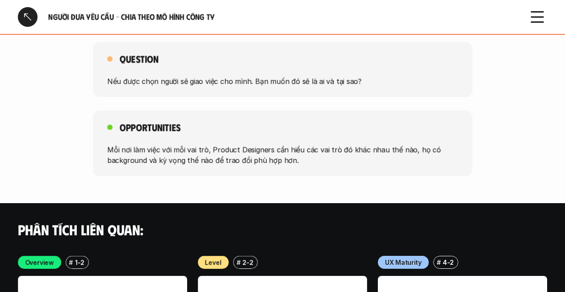 This screenshot has width=565, height=292. What do you see at coordinates (404, 262) in the screenshot?
I see `p: UX Maturity` at bounding box center [404, 262].